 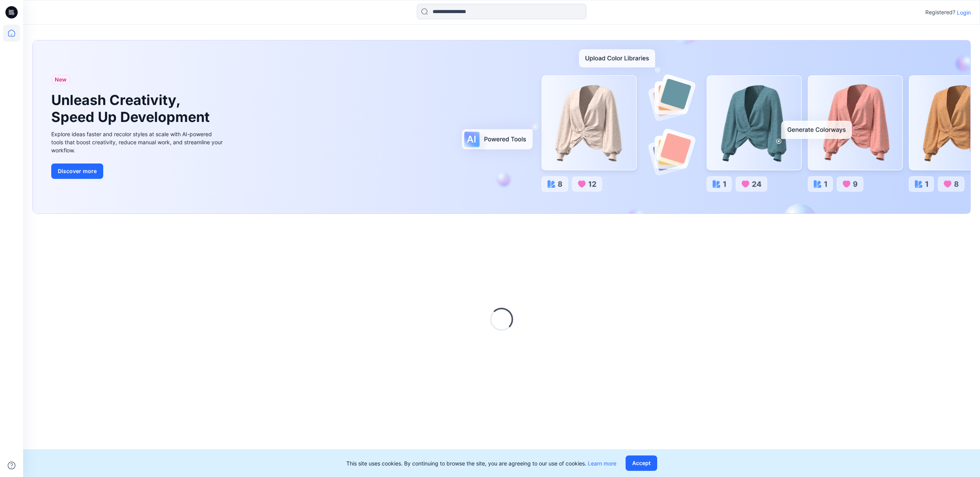 What do you see at coordinates (641, 463) in the screenshot?
I see `button: Accept` at bounding box center [641, 463].